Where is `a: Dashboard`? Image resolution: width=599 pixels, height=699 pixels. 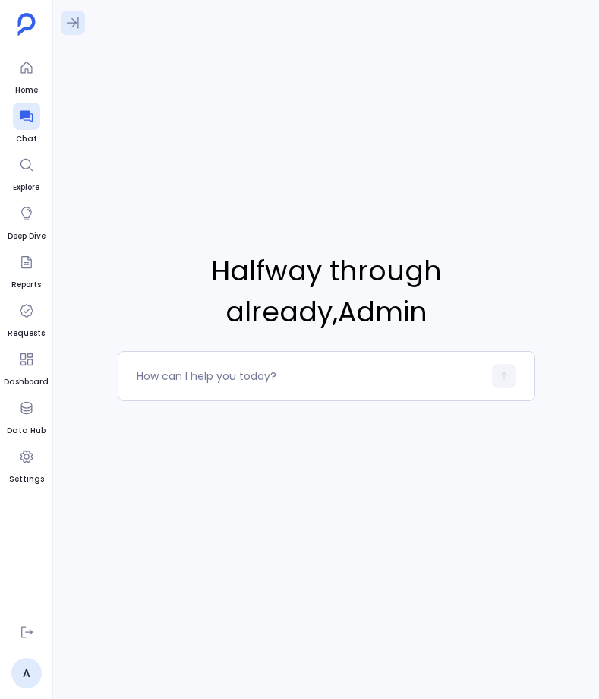 a: Dashboard is located at coordinates (26, 367).